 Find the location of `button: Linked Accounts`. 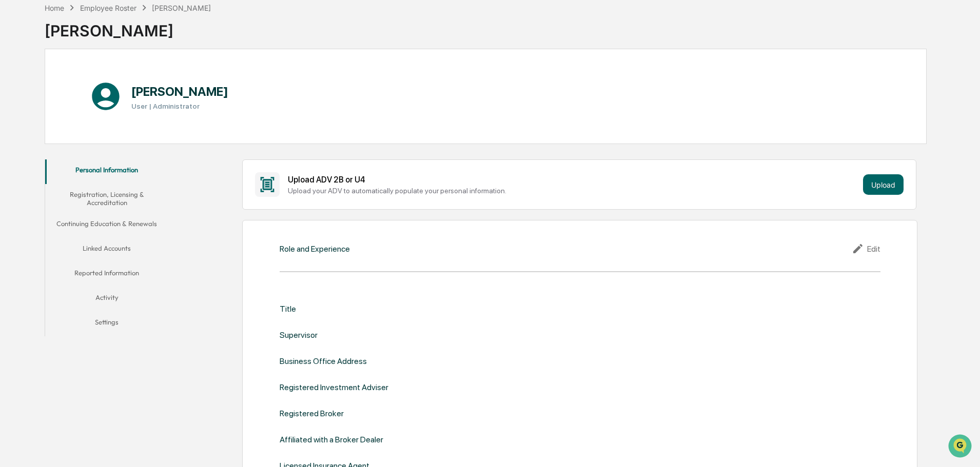

button: Linked Accounts is located at coordinates (107, 250).